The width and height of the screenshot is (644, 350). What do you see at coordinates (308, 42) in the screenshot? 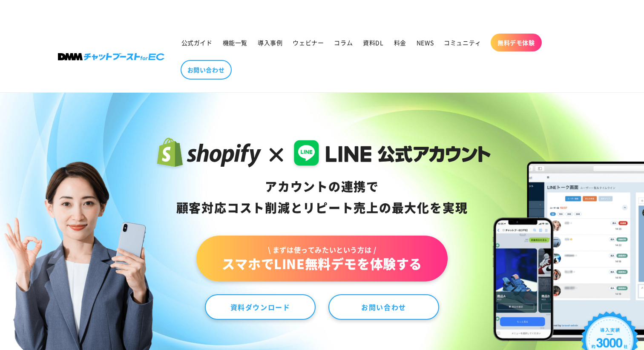
I see `span: ウェビナー` at bounding box center [308, 42].